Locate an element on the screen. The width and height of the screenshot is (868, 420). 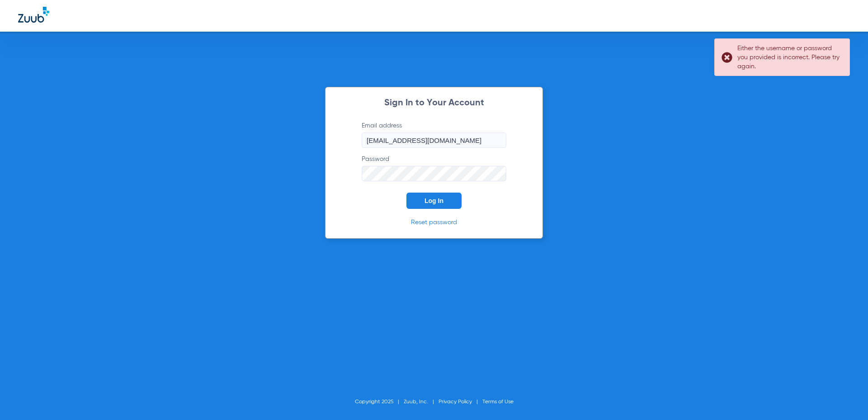
a: Privacy Policy is located at coordinates (455, 402).